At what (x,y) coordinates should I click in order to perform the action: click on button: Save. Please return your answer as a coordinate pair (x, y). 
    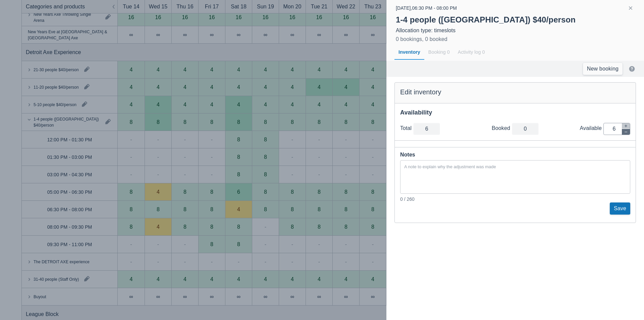
    Looking at the image, I should click on (620, 209).